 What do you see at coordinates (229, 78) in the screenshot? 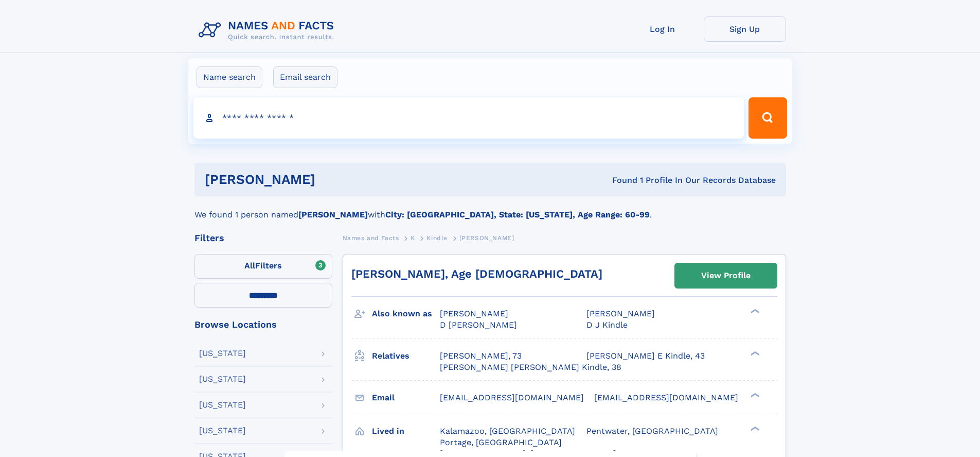
I see `label: Name search` at bounding box center [229, 78].